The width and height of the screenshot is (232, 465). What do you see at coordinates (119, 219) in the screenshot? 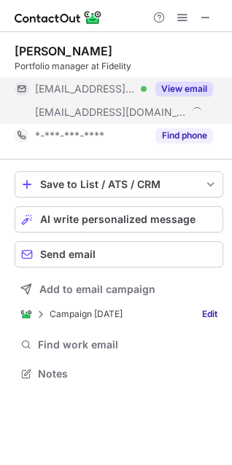
I see `button: AI write personalized message` at bounding box center [119, 219].